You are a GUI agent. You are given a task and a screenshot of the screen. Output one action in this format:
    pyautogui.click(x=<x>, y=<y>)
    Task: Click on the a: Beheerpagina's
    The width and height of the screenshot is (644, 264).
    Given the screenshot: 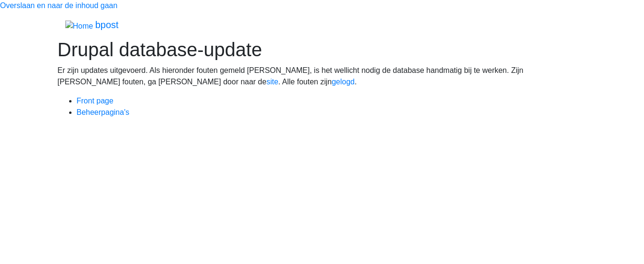 What is the action you would take?
    pyautogui.click(x=103, y=112)
    